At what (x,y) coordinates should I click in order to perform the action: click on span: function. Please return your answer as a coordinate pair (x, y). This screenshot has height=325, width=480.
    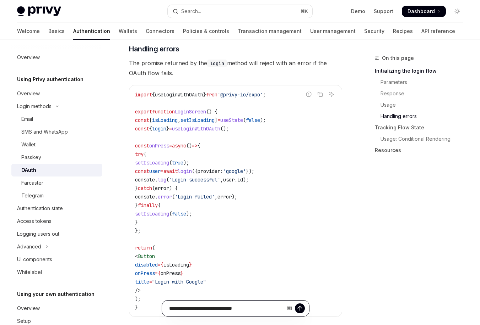
    Looking at the image, I should click on (163, 112).